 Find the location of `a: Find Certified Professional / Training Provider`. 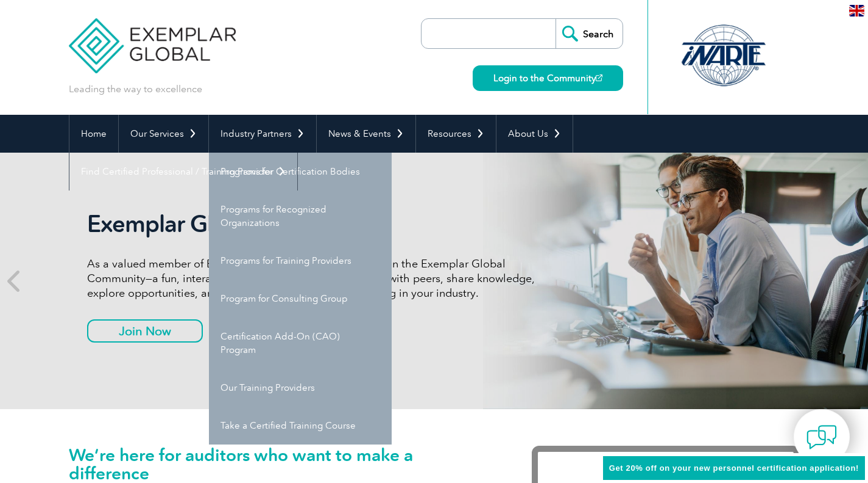

a: Find Certified Professional / Training Provider is located at coordinates (184, 171).